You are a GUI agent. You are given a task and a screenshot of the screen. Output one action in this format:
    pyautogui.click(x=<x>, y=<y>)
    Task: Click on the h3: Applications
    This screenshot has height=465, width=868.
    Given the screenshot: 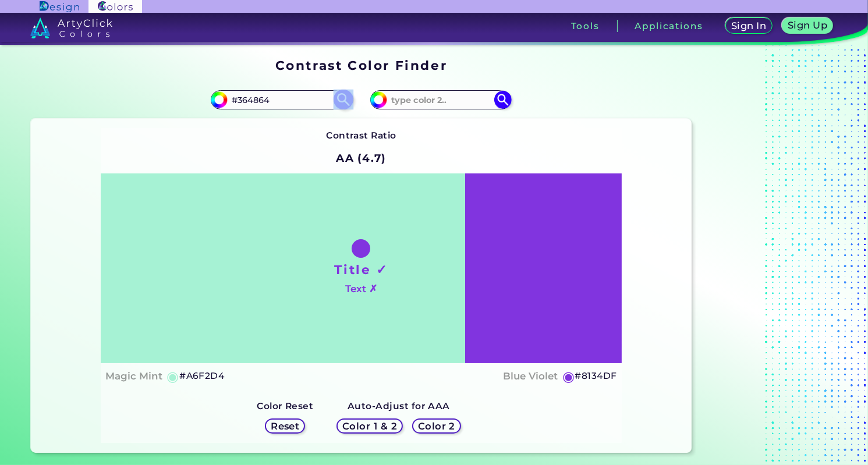 What is the action you would take?
    pyautogui.click(x=669, y=25)
    